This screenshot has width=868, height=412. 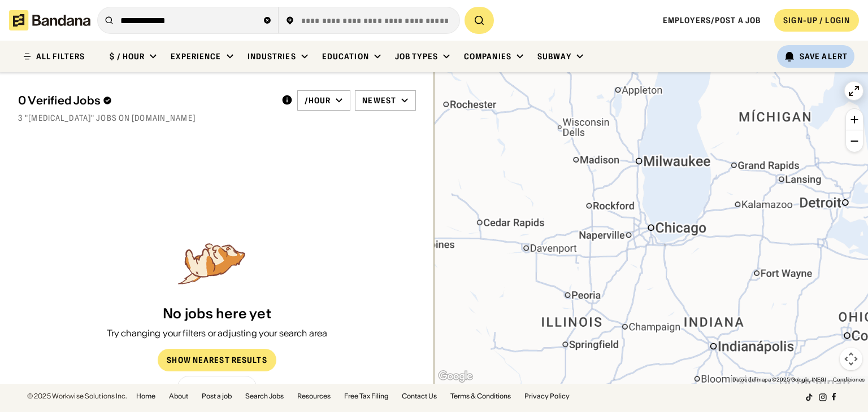 What do you see at coordinates (60, 56) in the screenshot?
I see `div: ALL FILTERS` at bounding box center [60, 56].